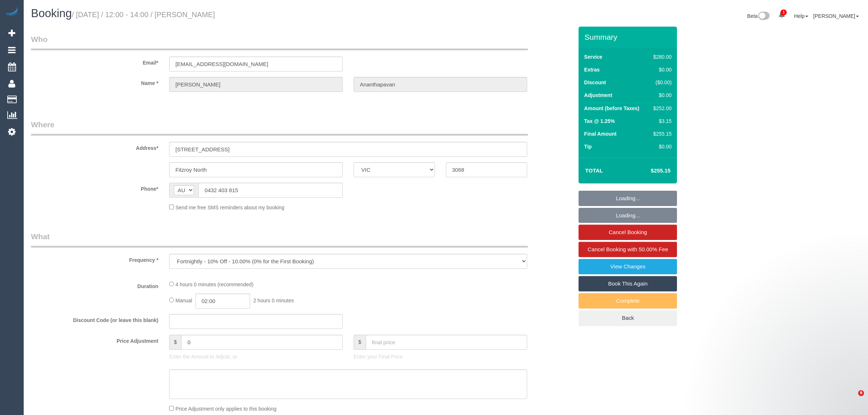 The image size is (868, 415). Describe the element at coordinates (94, 82) in the screenshot. I see `label: Name *` at that location.